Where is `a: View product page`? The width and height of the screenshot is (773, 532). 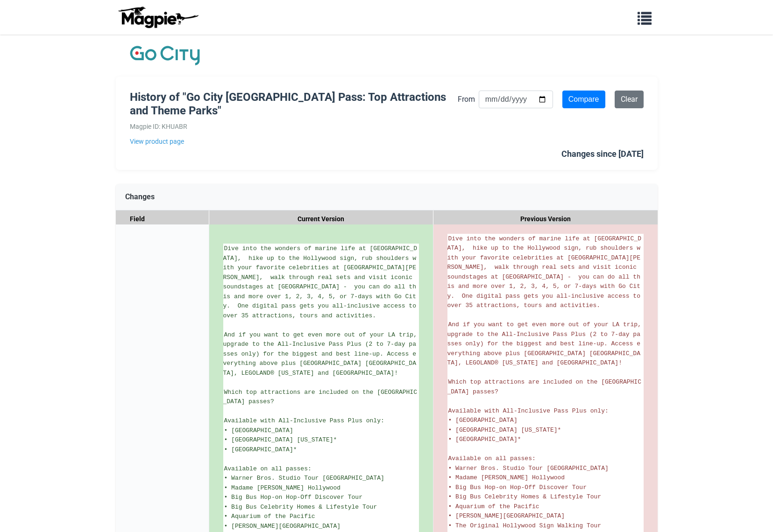
a: View product page is located at coordinates (294, 142).